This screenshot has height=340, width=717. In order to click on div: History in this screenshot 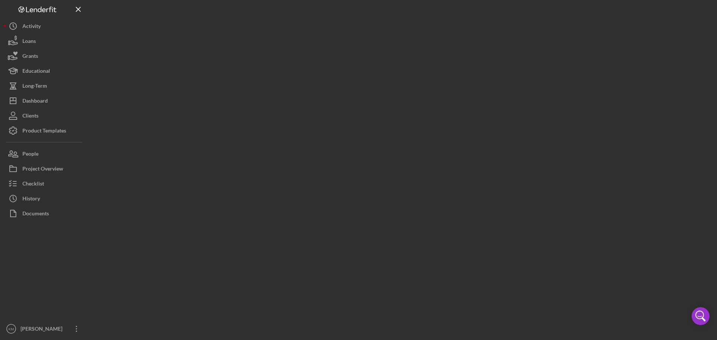, I will do `click(31, 199)`.